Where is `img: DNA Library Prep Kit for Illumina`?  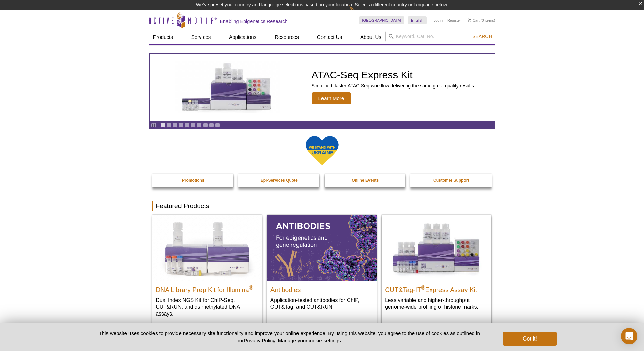
img: DNA Library Prep Kit for Illumina is located at coordinates (207, 247).